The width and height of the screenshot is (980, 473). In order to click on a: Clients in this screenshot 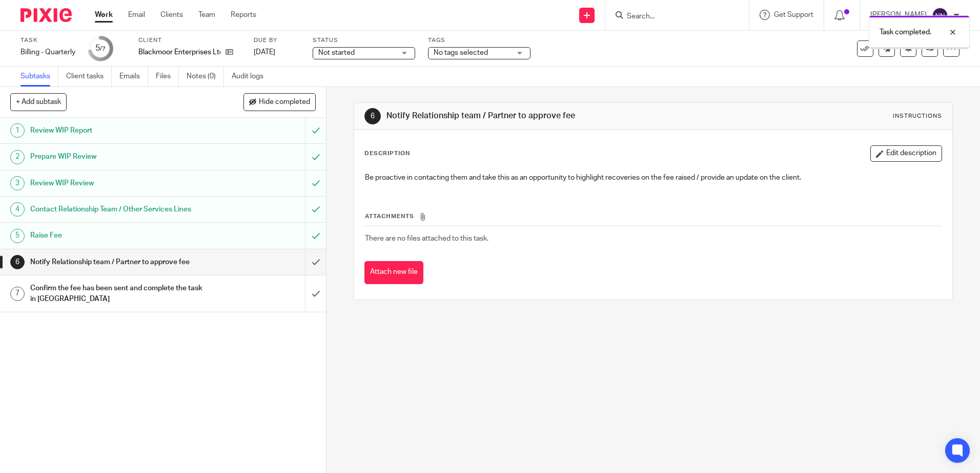, I will do `click(172, 15)`.